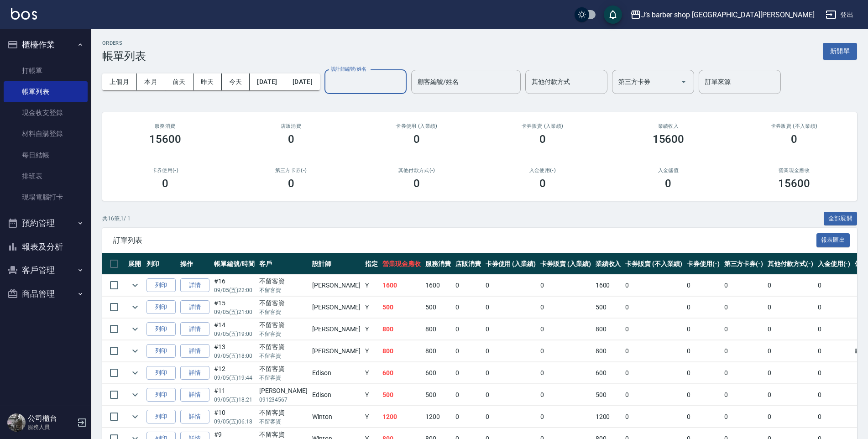 The image size is (868, 439). Describe the element at coordinates (234, 285) in the screenshot. I see `td: #16` at that location.